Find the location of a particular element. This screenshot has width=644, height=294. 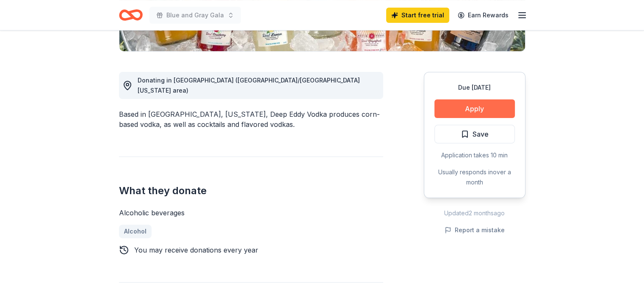

span: Blue and Gray Gala is located at coordinates (195, 16).